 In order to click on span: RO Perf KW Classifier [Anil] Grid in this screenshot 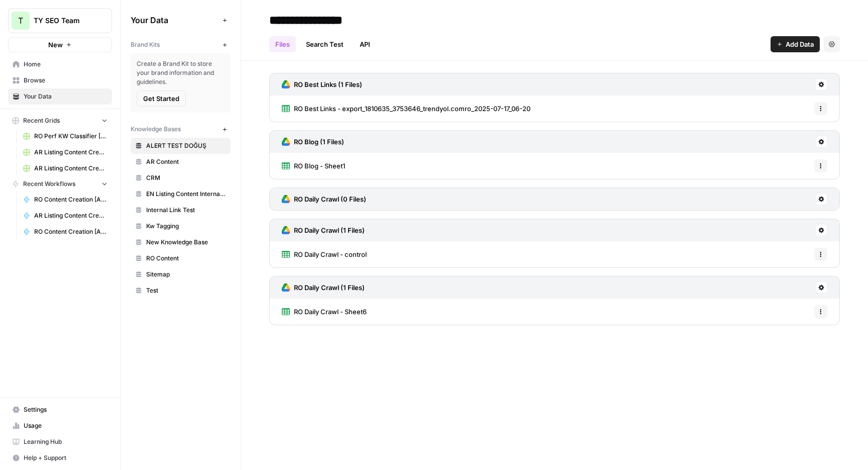, I will do `click(71, 136)`.